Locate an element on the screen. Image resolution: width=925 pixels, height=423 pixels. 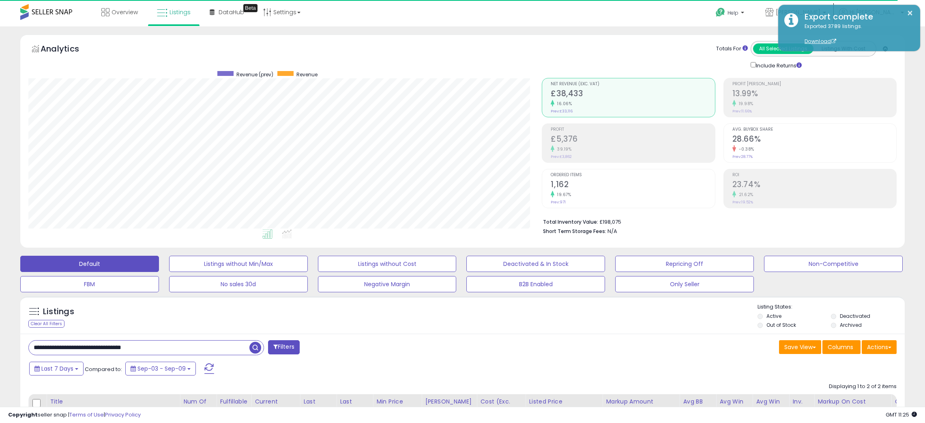
h5: Analytics is located at coordinates (68, 49).